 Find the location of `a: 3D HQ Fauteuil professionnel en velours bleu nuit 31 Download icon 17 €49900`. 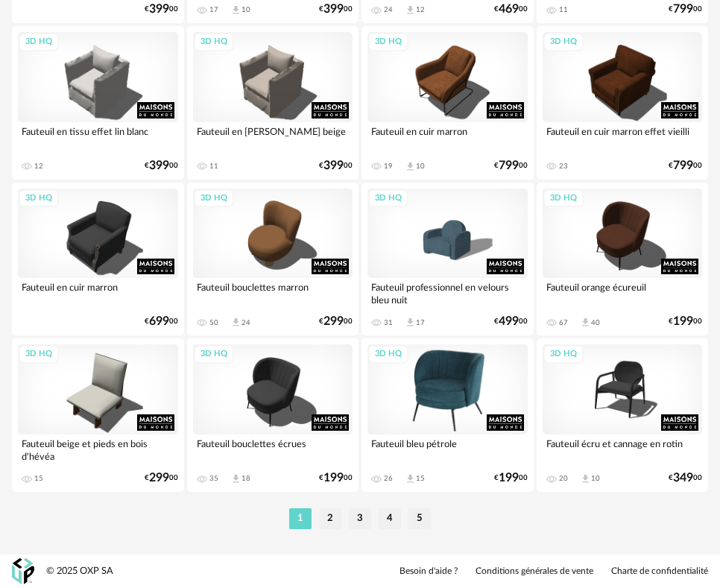

a: 3D HQ Fauteuil professionnel en velours bleu nuit 31 Download icon 17 €49900 is located at coordinates (448, 259).